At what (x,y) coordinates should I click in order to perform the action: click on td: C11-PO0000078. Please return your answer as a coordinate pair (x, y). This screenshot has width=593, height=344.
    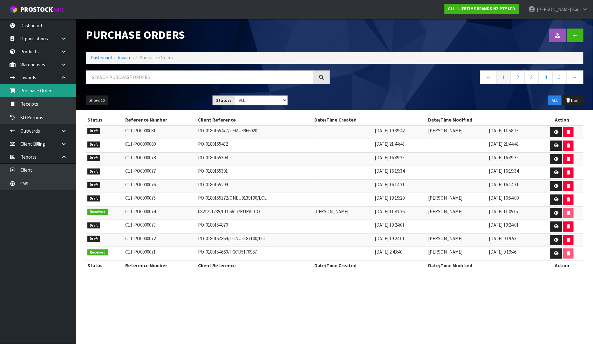
    Looking at the image, I should click on (160, 159).